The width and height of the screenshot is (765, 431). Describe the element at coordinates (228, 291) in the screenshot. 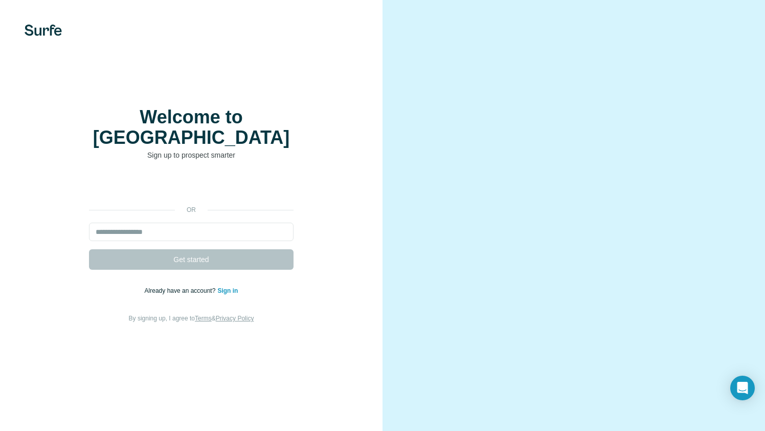

I see `a: Sign in` at that location.